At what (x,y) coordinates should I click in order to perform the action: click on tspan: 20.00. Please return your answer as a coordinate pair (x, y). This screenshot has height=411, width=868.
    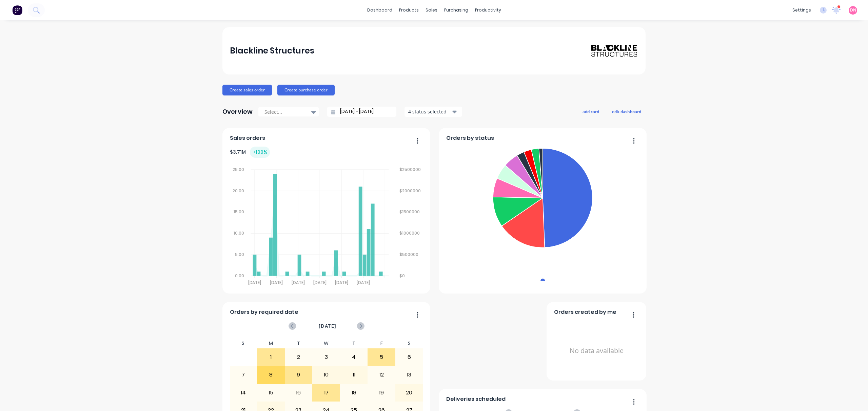
    Looking at the image, I should click on (238, 191).